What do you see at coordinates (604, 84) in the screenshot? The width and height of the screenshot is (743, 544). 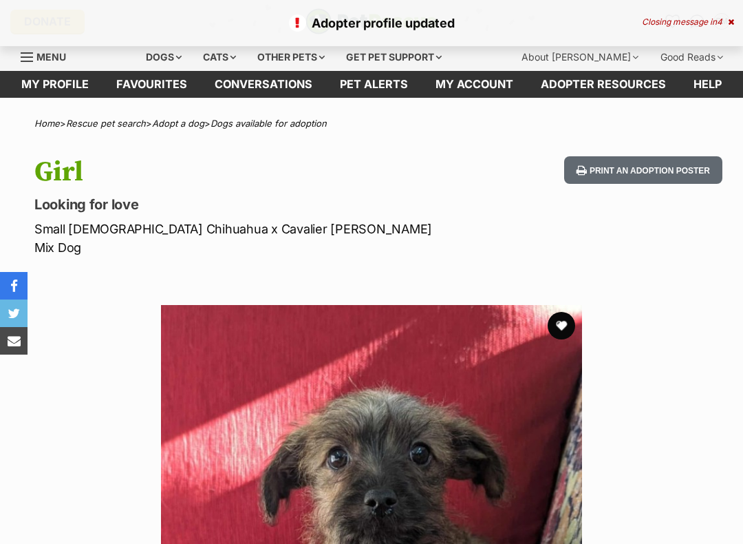 I see `a: Adopter resources` at bounding box center [604, 84].